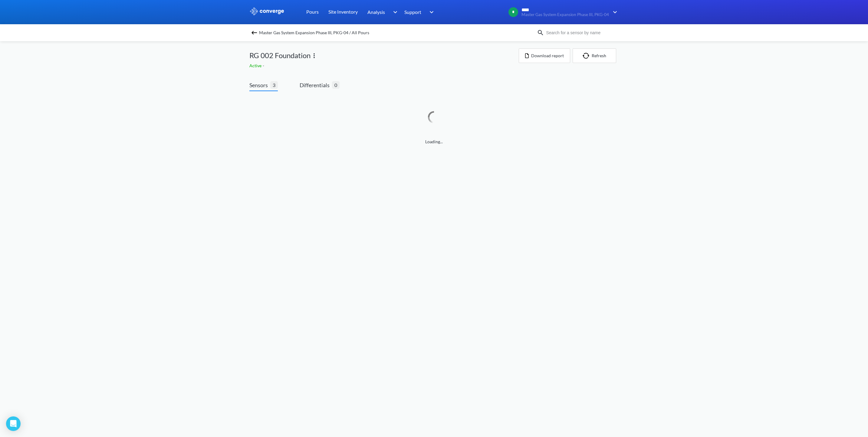 This screenshot has width=868, height=437. I want to click on span: Support, so click(413, 12).